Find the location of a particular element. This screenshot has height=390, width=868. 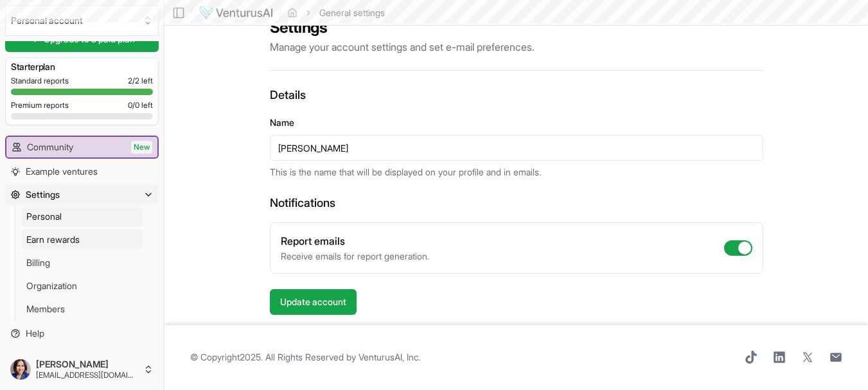

span: Settings is located at coordinates (43, 195).